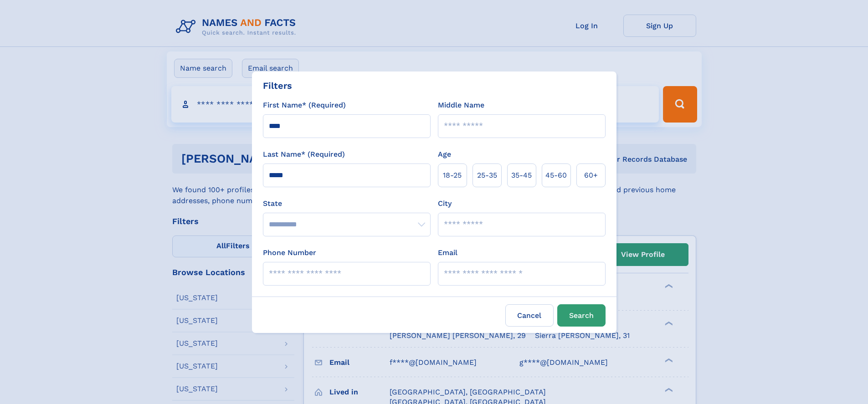 This screenshot has width=868, height=404. I want to click on label: City, so click(445, 203).